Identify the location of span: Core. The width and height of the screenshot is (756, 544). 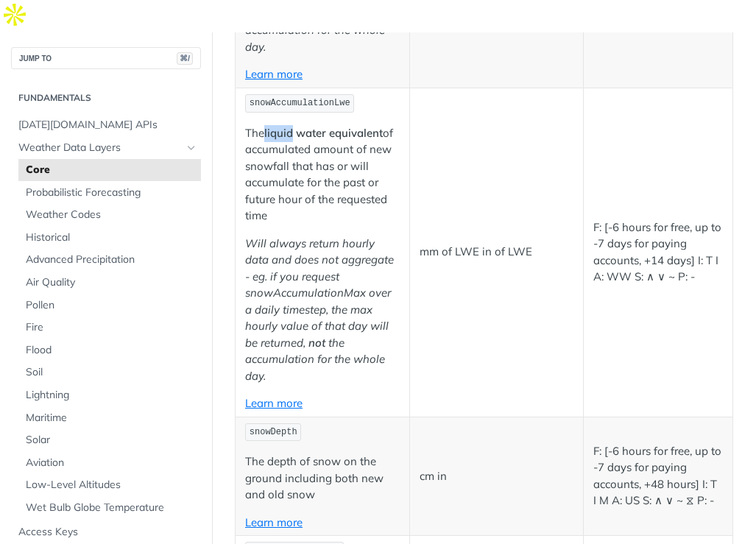
(111, 170).